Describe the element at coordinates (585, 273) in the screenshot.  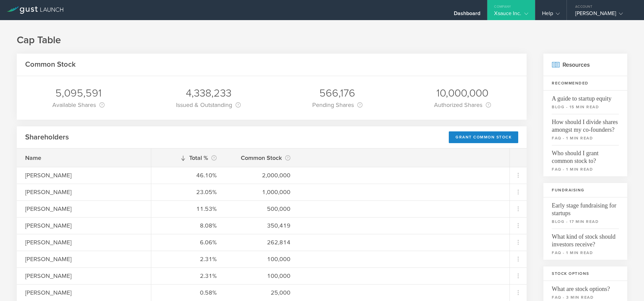
I see `h3: Stock Options` at that location.